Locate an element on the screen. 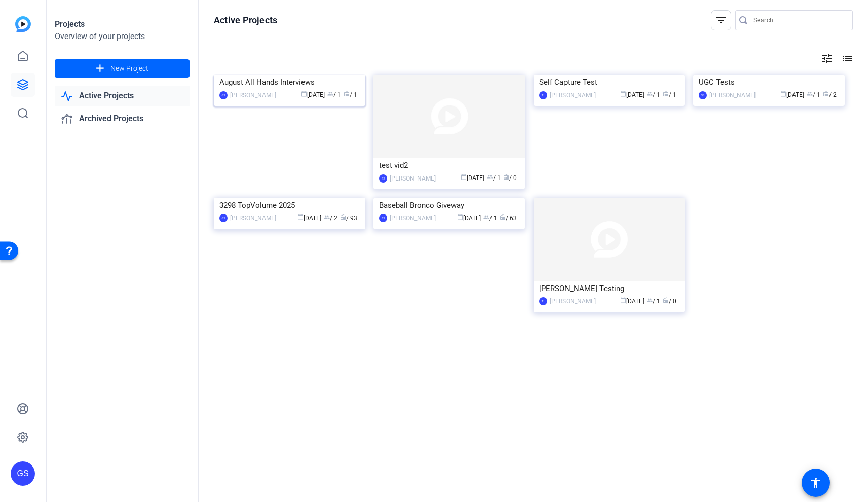 Image resolution: width=868 pixels, height=502 pixels. div: Baseball Bronco Giveway is located at coordinates (449, 206).